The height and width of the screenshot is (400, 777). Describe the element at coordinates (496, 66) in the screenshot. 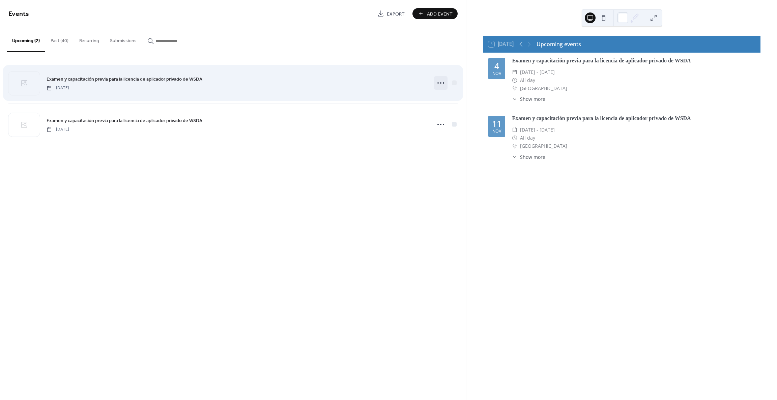

I see `div: 4` at that location.